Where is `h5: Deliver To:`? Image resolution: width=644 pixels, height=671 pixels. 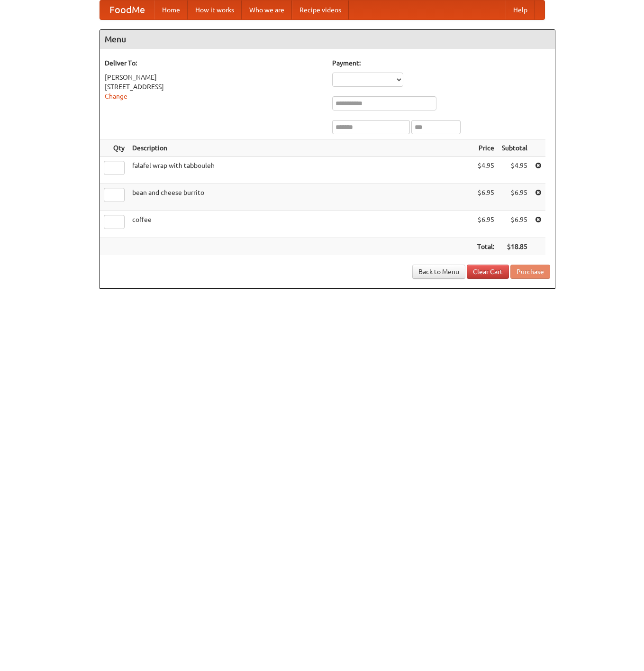
h5: Deliver To: is located at coordinates (214, 63).